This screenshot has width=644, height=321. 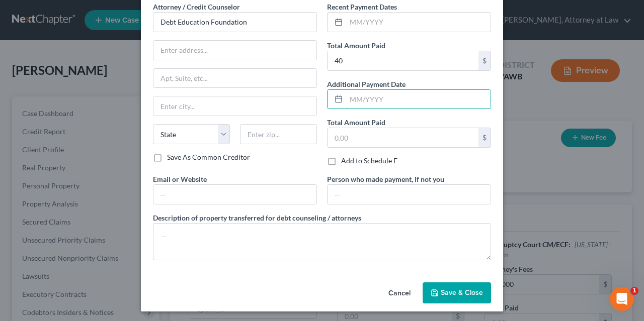 I want to click on input: Apt, Suite, etc..., so click(x=235, y=79).